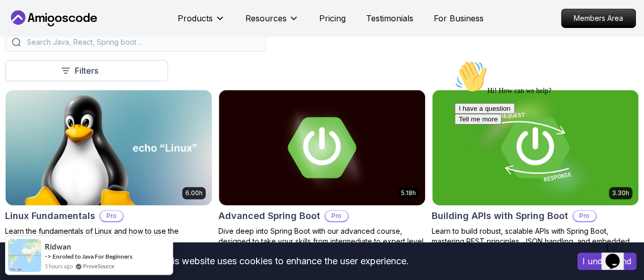 This screenshot has width=644, height=280. Describe the element at coordinates (86, 71) in the screenshot. I see `p: Filters` at that location.